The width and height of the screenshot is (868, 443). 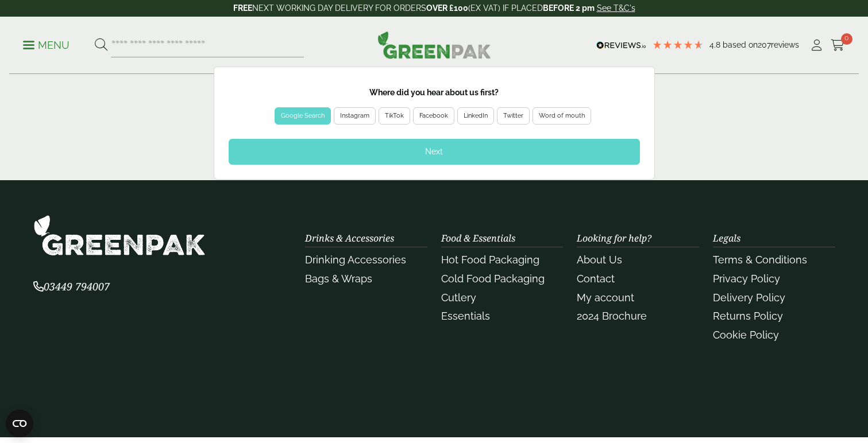 What do you see at coordinates (303, 116) in the screenshot?
I see `div: Google Search` at bounding box center [303, 116].